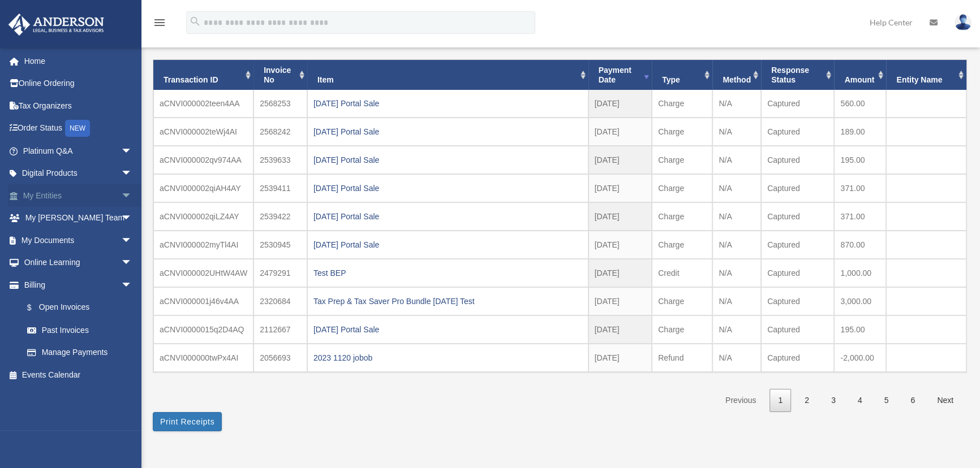  I want to click on td: 2530945, so click(280, 245).